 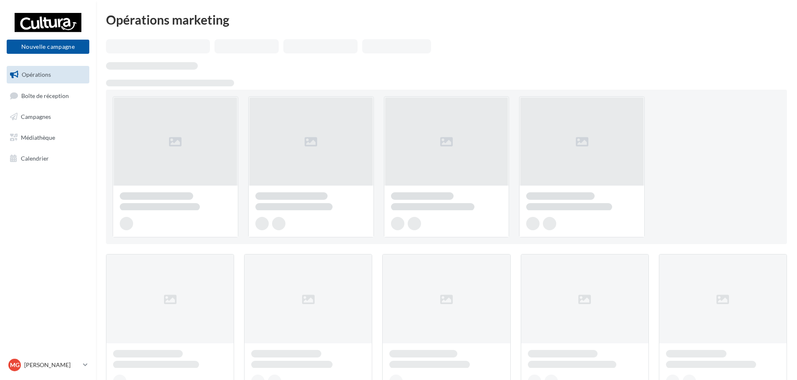 I want to click on span: Campagnes, so click(x=36, y=116).